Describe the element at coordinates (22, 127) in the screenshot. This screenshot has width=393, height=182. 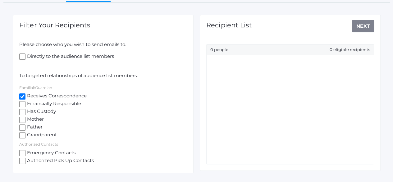
I see `input: Father` at that location.